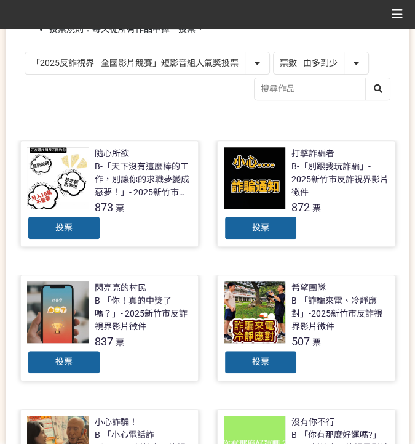 The image size is (415, 444). What do you see at coordinates (340, 313) in the screenshot?
I see `div: B-「詐騙來電、冷靜應對」-2025新竹市反詐視界影片徵件` at bounding box center [340, 313].